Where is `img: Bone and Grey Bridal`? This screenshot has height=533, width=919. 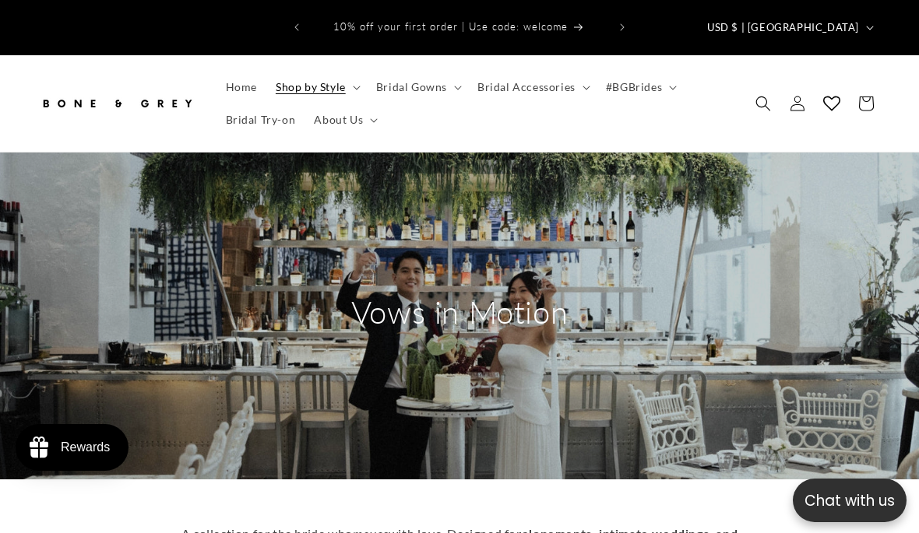 img: Bone and Grey Bridal is located at coordinates (117, 104).